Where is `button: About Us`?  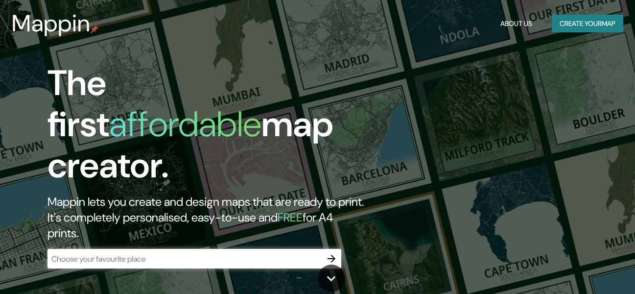 button: About Us is located at coordinates (516, 23).